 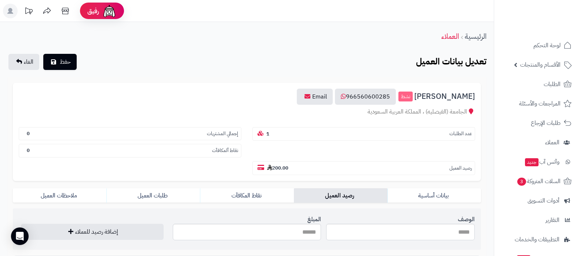 What do you see at coordinates (29, 12) in the screenshot?
I see `a: تحديثات المنصة` at bounding box center [29, 12].